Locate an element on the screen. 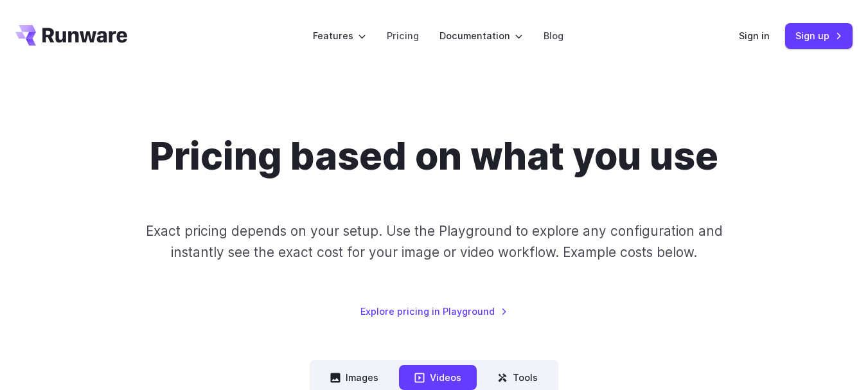 The width and height of the screenshot is (868, 390). label: Documentation is located at coordinates (481, 35).